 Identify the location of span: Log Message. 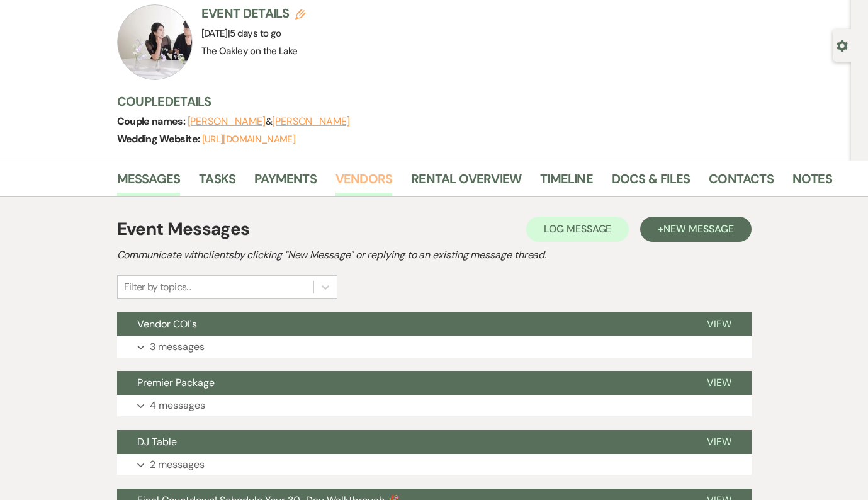
(578, 229).